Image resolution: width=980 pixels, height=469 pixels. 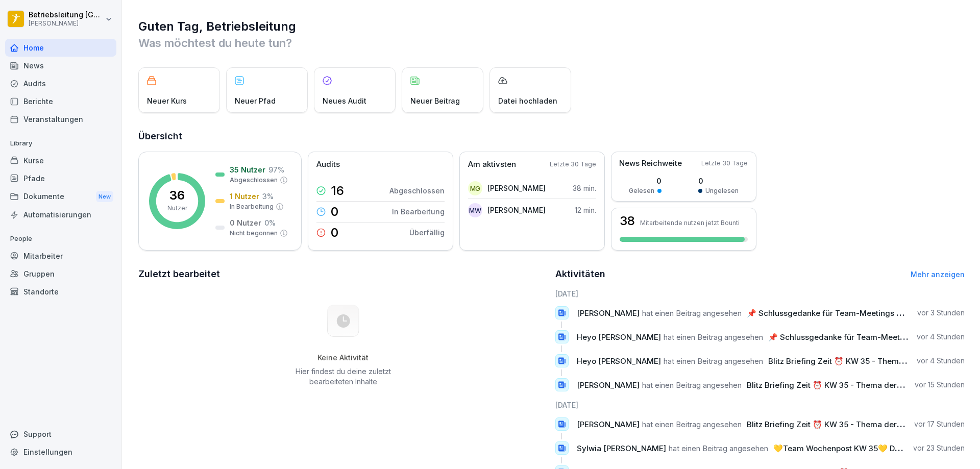 What do you see at coordinates (177, 196) in the screenshot?
I see `p: 36` at bounding box center [177, 196].